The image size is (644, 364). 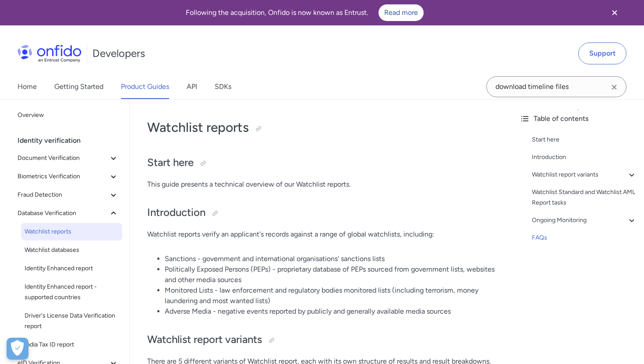 What do you see at coordinates (400, 13) in the screenshot?
I see `a: Read more` at bounding box center [400, 13].